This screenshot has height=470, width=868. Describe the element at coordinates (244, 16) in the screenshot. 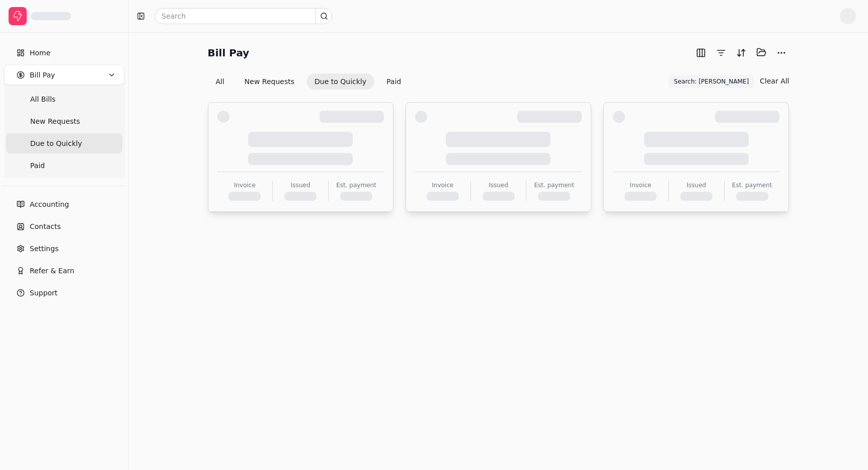

I see `input: Search` at that location.